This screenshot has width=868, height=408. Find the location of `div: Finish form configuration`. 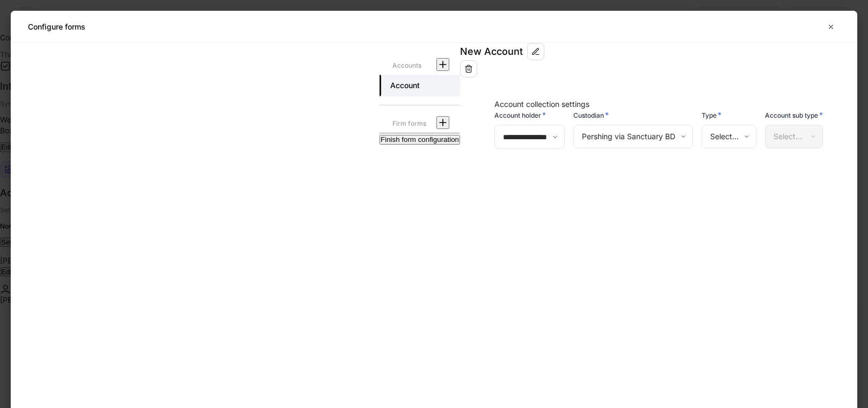

div: Finish form configuration is located at coordinates (420, 139).